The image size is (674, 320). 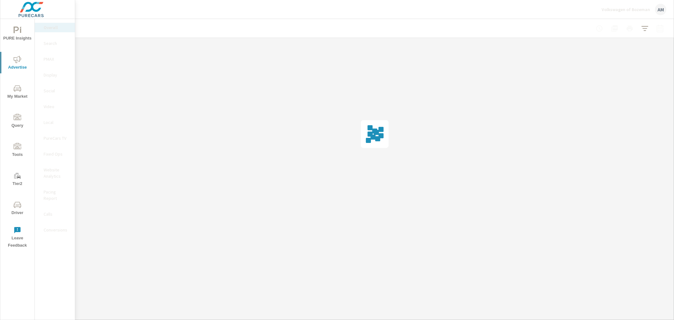 I want to click on div: Display, so click(x=55, y=75).